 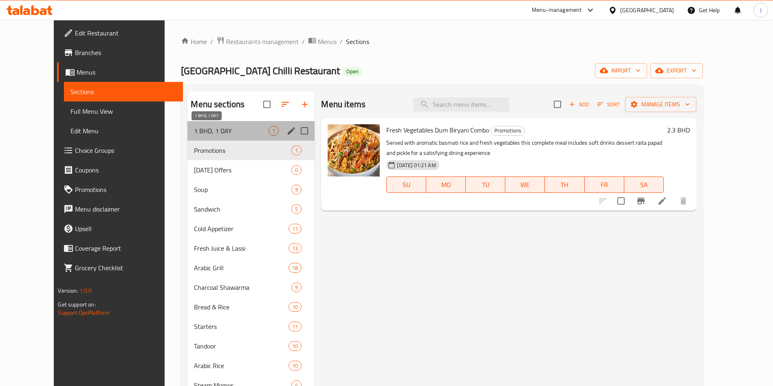 I want to click on h2: Menu sections, so click(x=217, y=104).